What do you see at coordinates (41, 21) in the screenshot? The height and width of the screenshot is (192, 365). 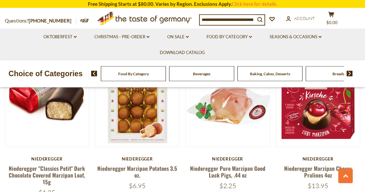 I see `p: Questions?` at bounding box center [41, 21].